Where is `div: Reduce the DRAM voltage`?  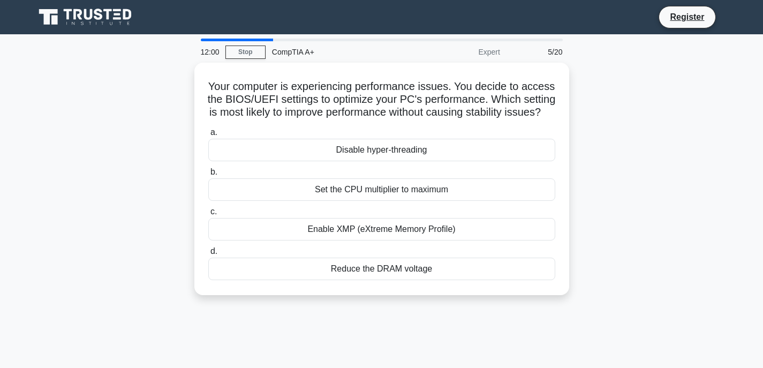
div: Reduce the DRAM voltage is located at coordinates (382, 269).